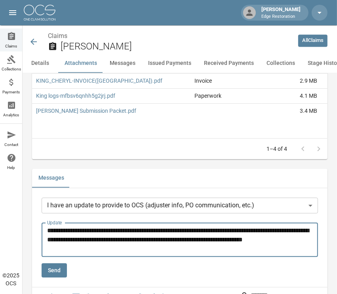  I want to click on div: © 2025 OCS, so click(11, 279).